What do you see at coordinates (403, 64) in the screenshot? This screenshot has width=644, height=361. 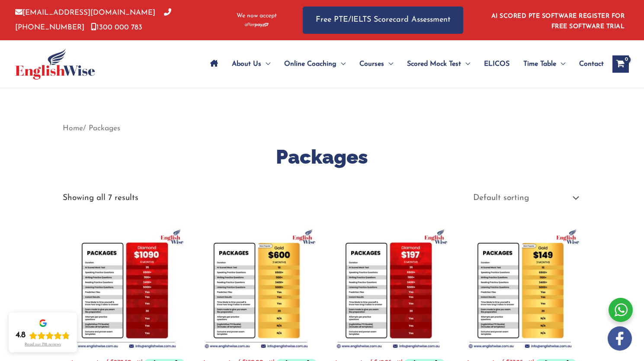 I see `nav: Site Navigation: Main Menu` at bounding box center [403, 64].